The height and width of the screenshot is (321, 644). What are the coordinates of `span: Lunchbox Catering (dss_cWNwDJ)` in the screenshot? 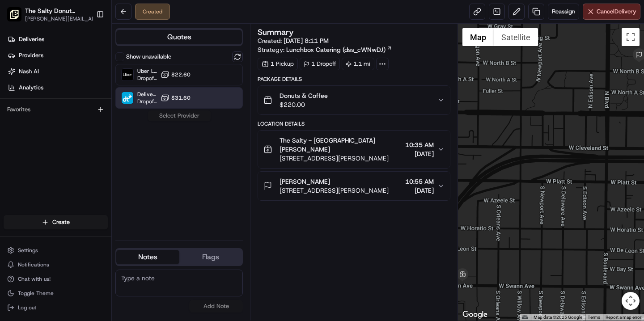 It's located at (336, 50).